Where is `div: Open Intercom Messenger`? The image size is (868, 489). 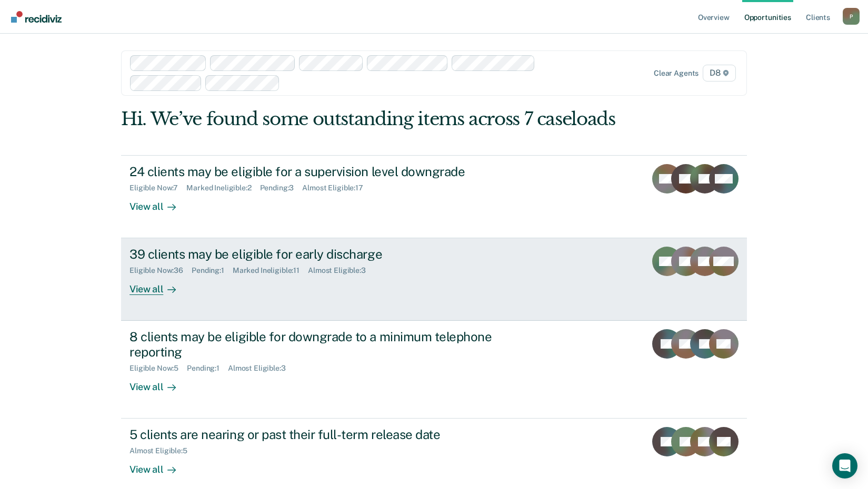 div: Open Intercom Messenger is located at coordinates (845, 466).